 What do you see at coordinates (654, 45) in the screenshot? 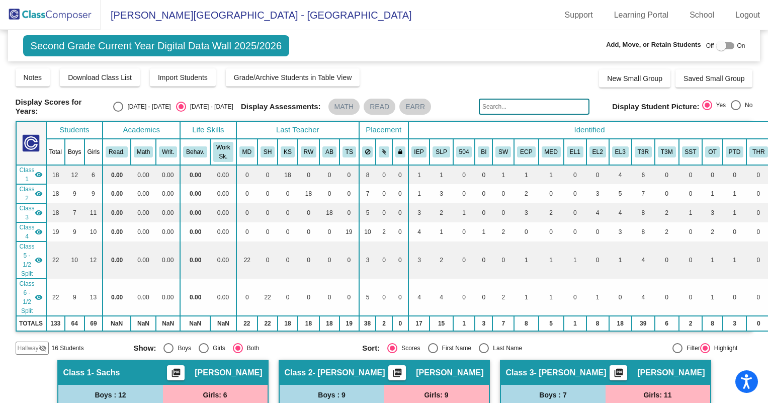
I see `span: Add, Move, or Retain Students` at bounding box center [654, 45].